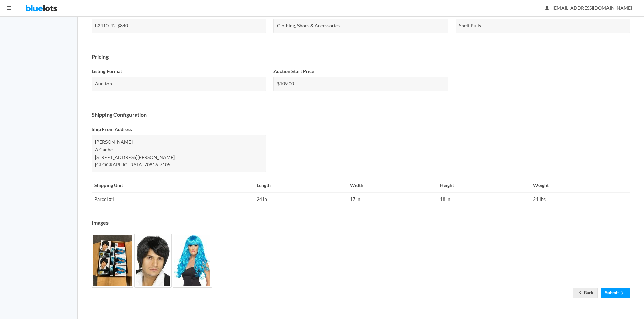 The width and height of the screenshot is (644, 319). What do you see at coordinates (173, 186) in the screenshot?
I see `th: Shipping Unit` at bounding box center [173, 186].